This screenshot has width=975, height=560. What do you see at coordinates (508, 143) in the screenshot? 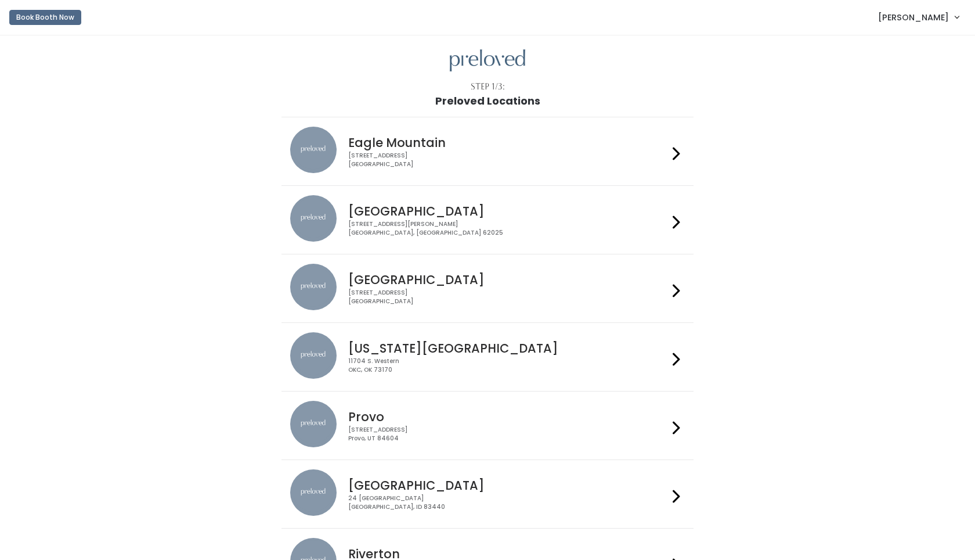
I see `h4: Eagle Mountain` at bounding box center [508, 143].